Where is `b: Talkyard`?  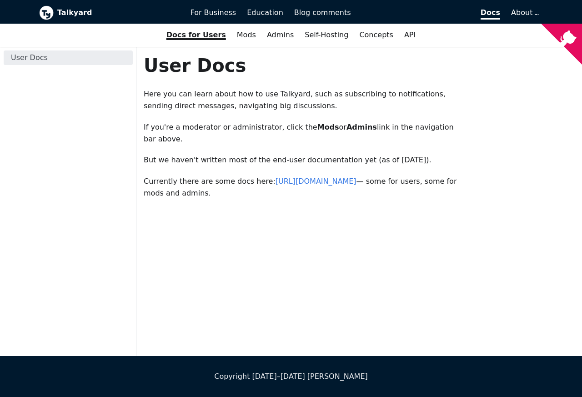 b: Talkyard is located at coordinates (117, 13).